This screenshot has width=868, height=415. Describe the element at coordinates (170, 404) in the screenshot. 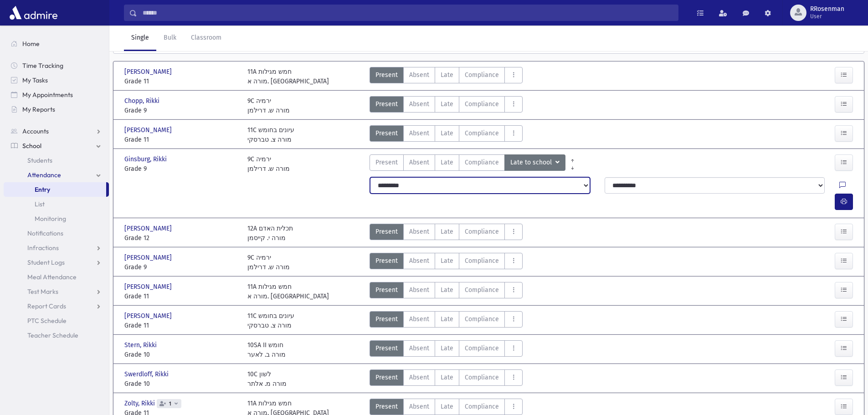

I see `span: 1` at that location.